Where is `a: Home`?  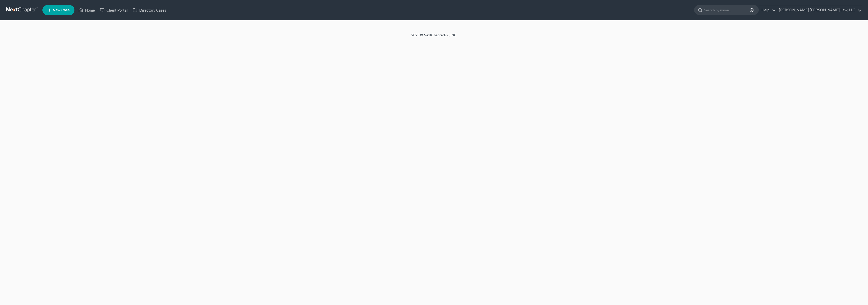
a: Home is located at coordinates (87, 10).